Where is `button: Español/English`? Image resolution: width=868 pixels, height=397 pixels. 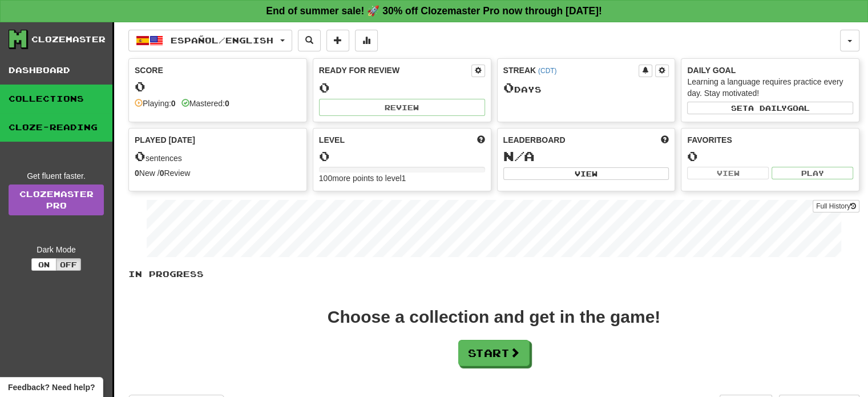
button: Español/English is located at coordinates (210, 40).